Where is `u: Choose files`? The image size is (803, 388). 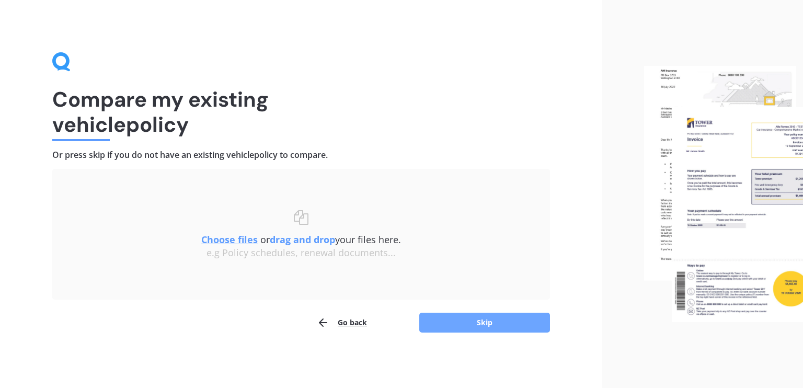
u: Choose files is located at coordinates (230, 240).